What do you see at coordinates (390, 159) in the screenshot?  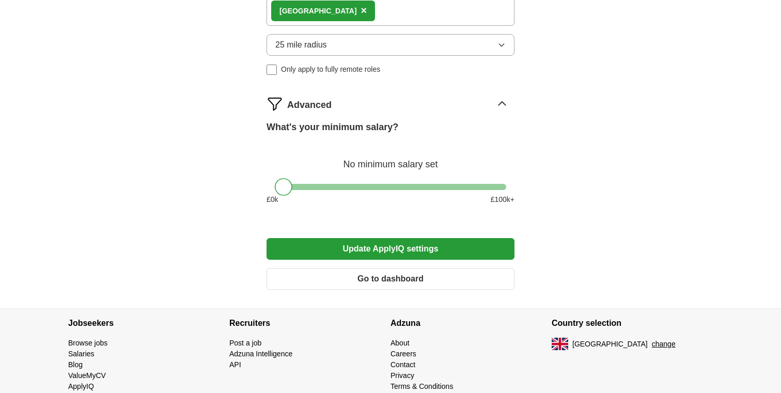 I see `div: No minimum salary set` at bounding box center [390, 159].